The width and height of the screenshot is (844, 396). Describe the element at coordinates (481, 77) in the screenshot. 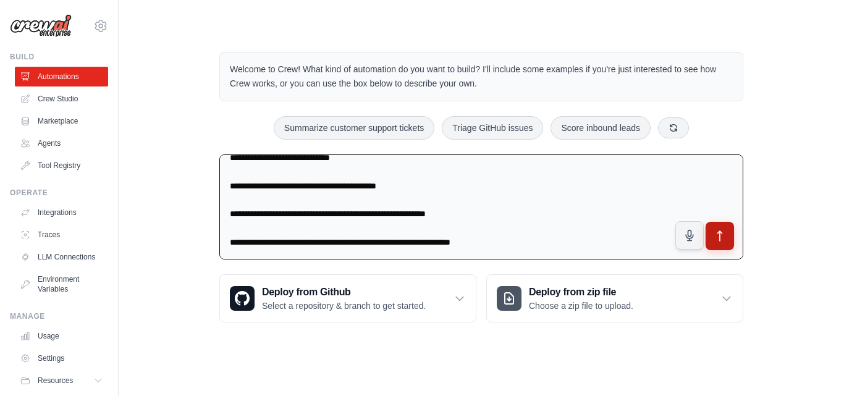

I see `p: Welcome to Crew! What kind of automation do you want to build? I'll include some examples if you'...` at that location.